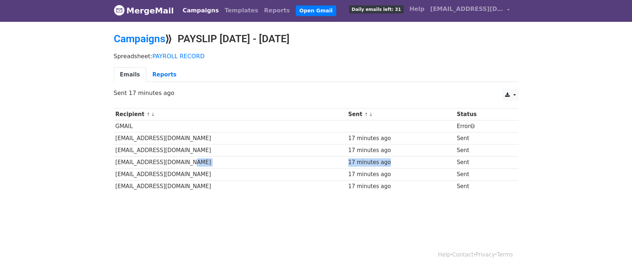  What do you see at coordinates (178, 56) in the screenshot?
I see `a: PAYROLL RECORD` at bounding box center [178, 56].